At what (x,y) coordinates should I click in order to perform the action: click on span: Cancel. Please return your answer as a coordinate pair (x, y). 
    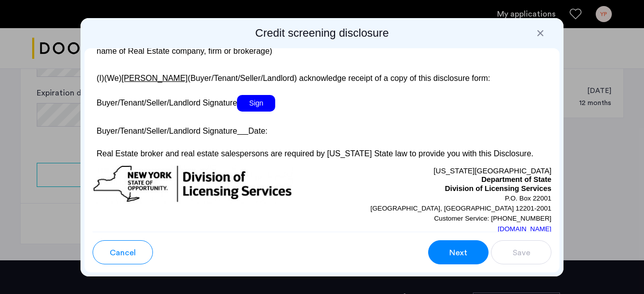
    Looking at the image, I should click on (123, 253).